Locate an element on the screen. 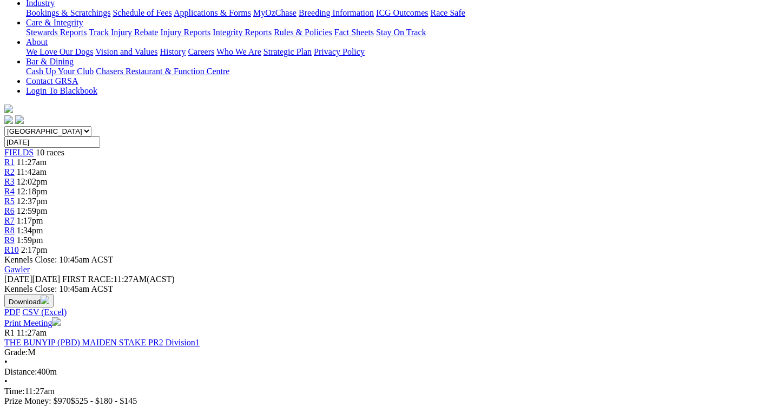 Image resolution: width=771 pixels, height=406 pixels. div: Kennels Close: 10:45am ACST is located at coordinates (385, 289).